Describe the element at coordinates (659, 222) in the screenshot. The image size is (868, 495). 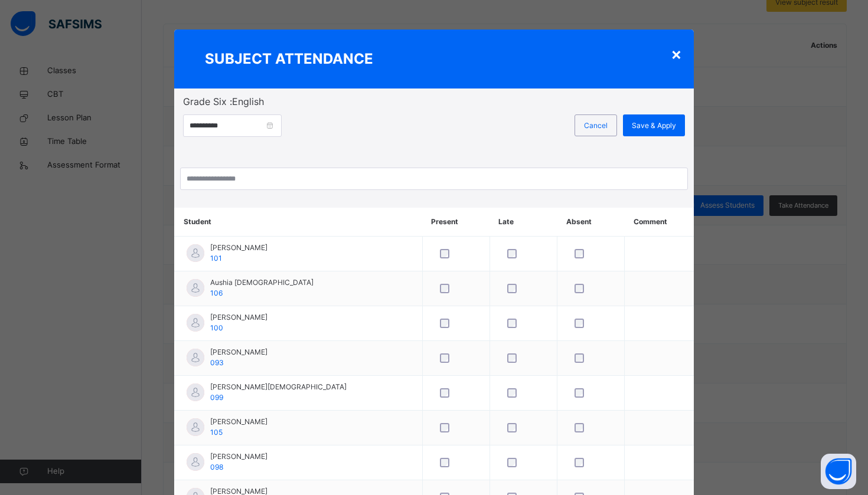
I see `th: Comment` at that location.